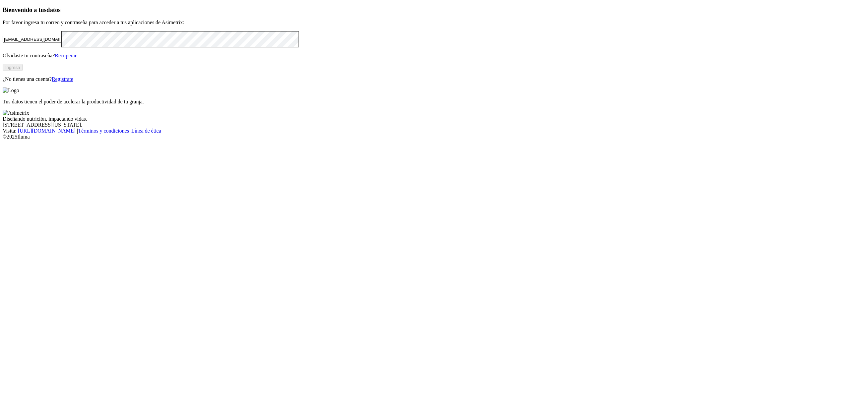  I want to click on p: Tus datos tienen el poder de acelerar la productividad de tu granja., so click(424, 102).